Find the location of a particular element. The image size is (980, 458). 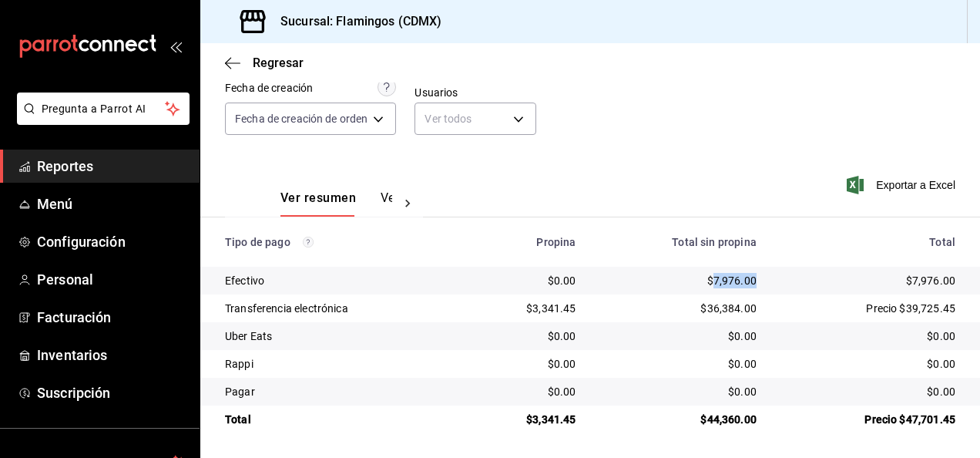

button: Regresar is located at coordinates (264, 62).